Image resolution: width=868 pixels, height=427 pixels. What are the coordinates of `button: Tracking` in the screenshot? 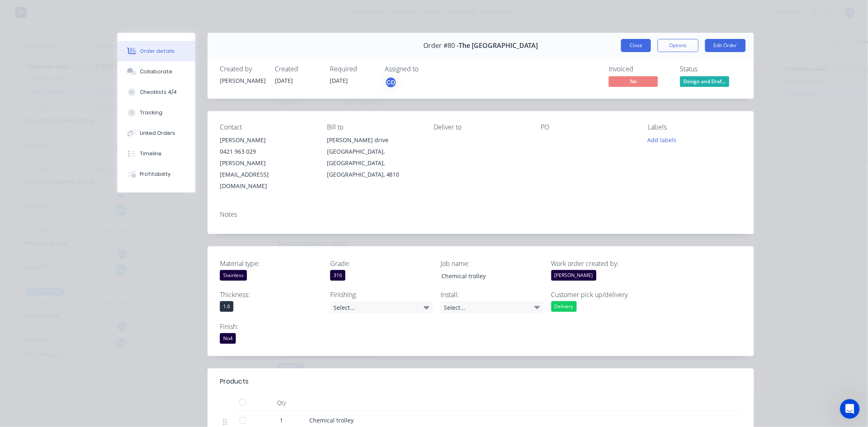 It's located at (156, 113).